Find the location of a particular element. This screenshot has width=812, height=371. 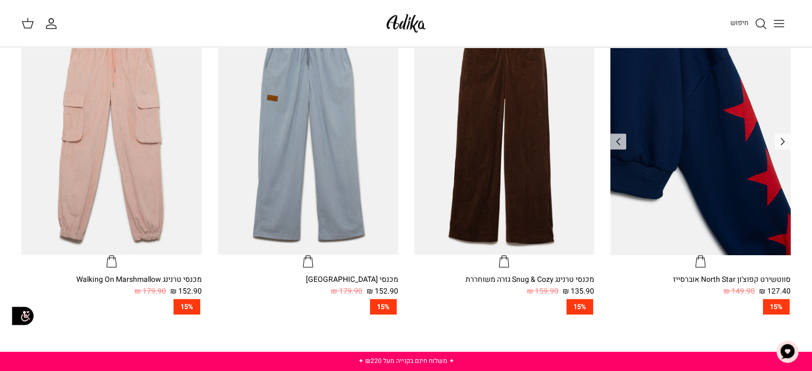

div: מכנסי טרנינג Walking On Marshmallow is located at coordinates (112, 280).